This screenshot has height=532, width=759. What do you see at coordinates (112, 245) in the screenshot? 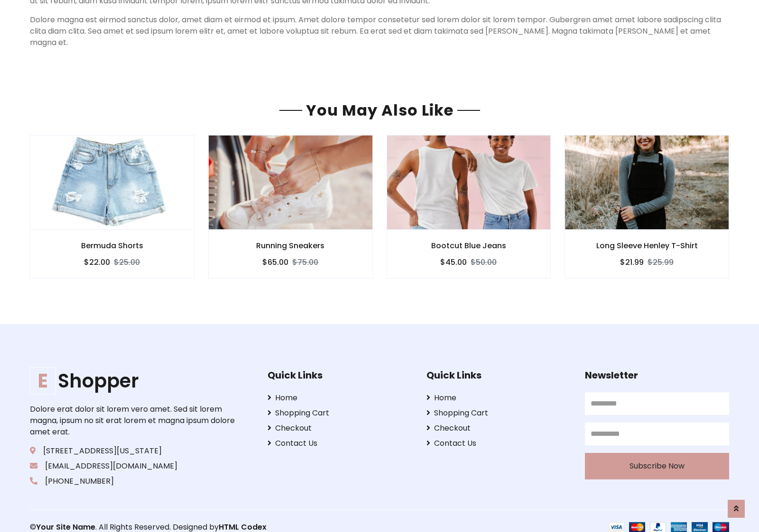
I see `h6: Bermuda Shorts` at bounding box center [112, 245].